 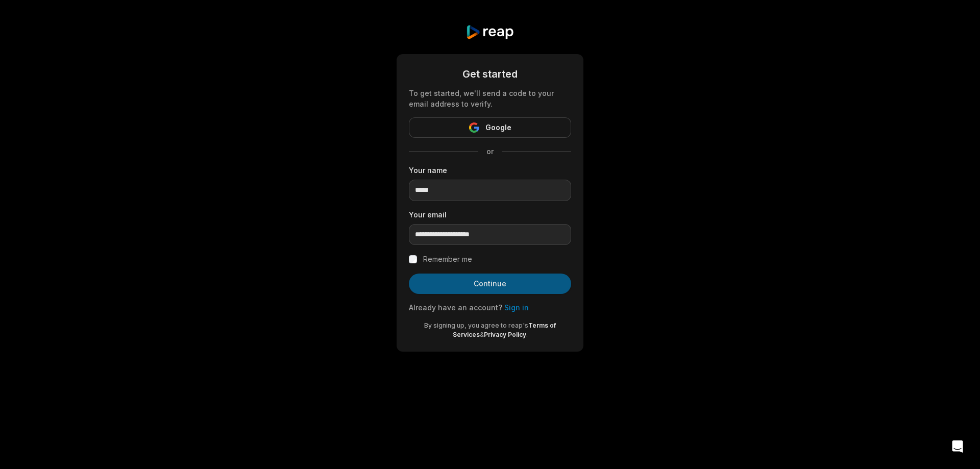 I want to click on div: Open Intercom Messenger, so click(x=957, y=447).